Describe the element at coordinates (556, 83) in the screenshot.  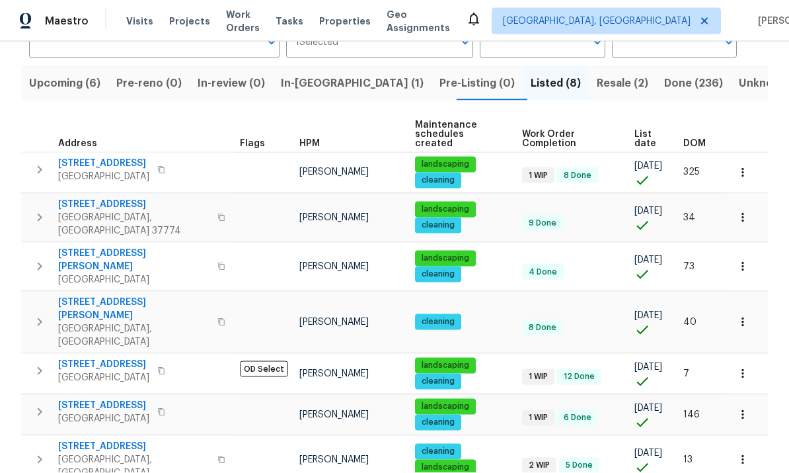
I see `span: Listed (8)` at that location.